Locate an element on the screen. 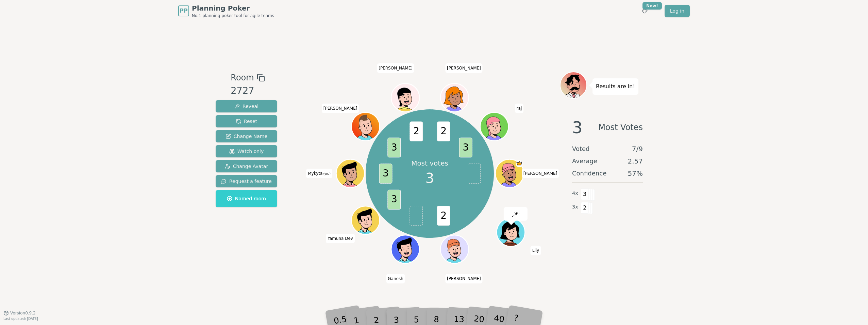 The width and height of the screenshot is (868, 325). div: 2727 is located at coordinates (248, 90).